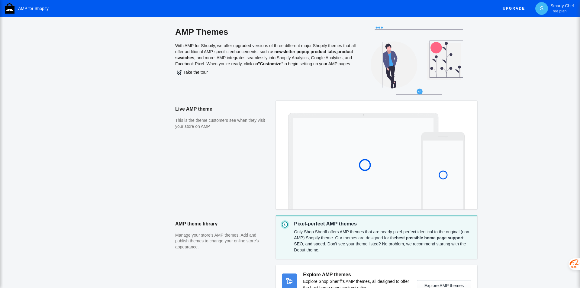 The width and height of the screenshot is (580, 288). I want to click on span: Take the tour, so click(192, 72).